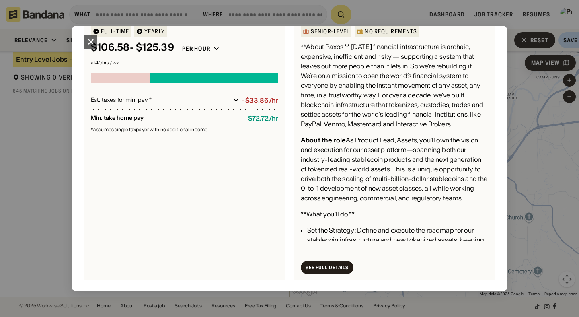 The height and width of the screenshot is (317, 579). Describe the element at coordinates (115, 31) in the screenshot. I see `div: Full-time` at that location.